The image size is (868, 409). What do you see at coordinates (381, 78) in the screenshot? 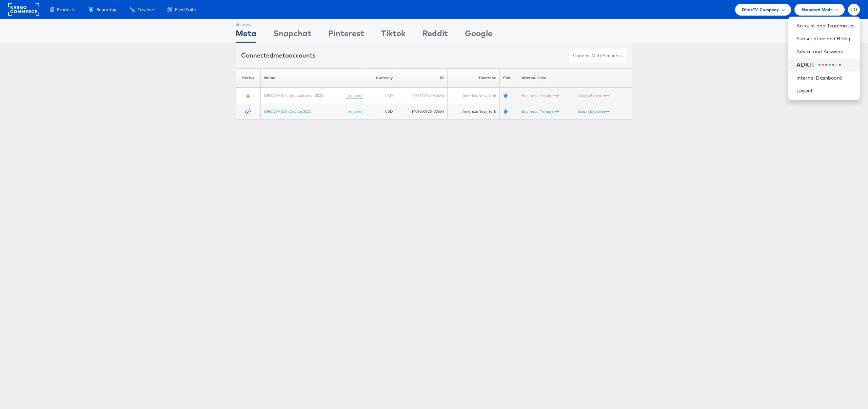
I see `th: Currency` at bounding box center [381, 78].